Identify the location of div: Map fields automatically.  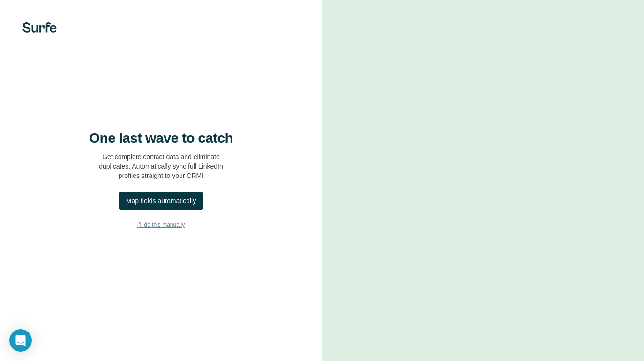
(161, 201).